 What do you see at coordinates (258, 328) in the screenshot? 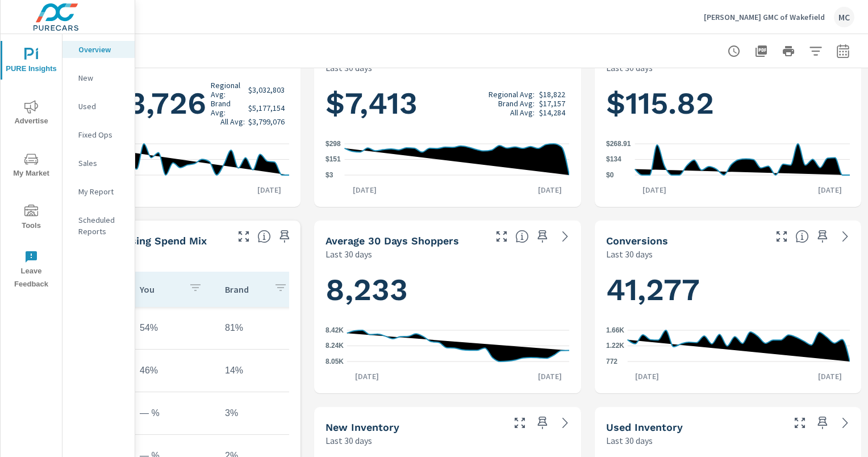
I see `td: 81%` at bounding box center [258, 328].